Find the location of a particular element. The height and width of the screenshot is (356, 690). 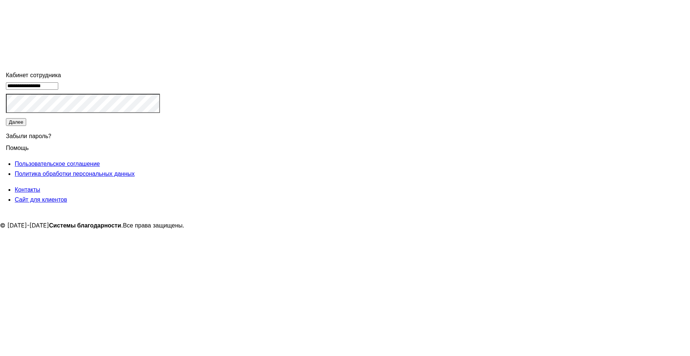

span: Помощь is located at coordinates (17, 145).